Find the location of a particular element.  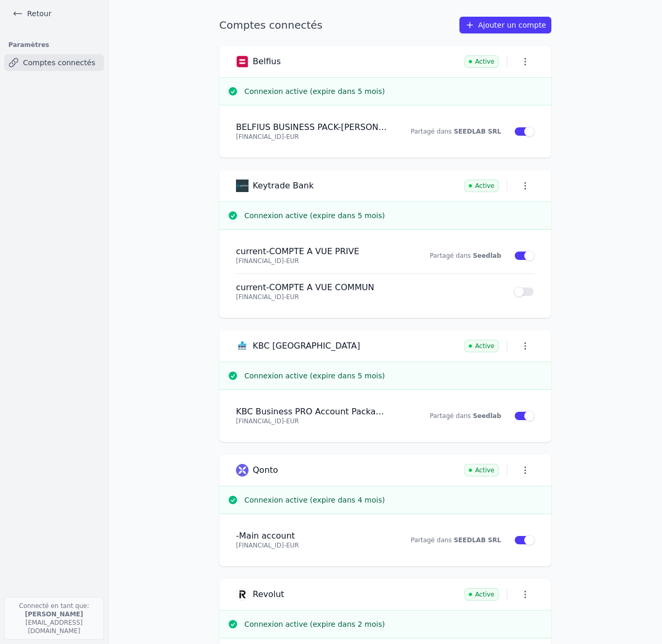

a: Retour is located at coordinates (32, 14).